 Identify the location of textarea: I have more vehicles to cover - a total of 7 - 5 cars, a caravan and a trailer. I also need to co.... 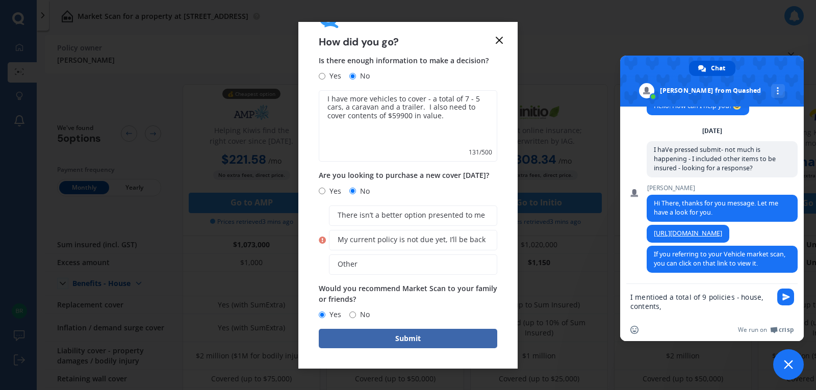
(408, 126).